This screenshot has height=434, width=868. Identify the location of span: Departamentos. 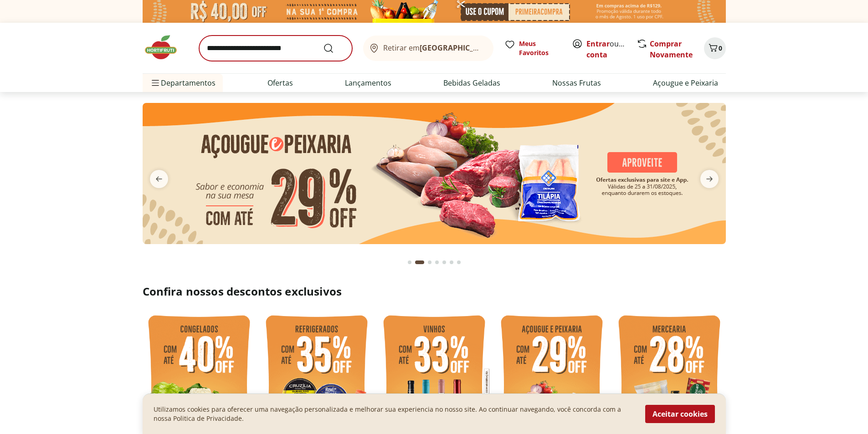
(183, 83).